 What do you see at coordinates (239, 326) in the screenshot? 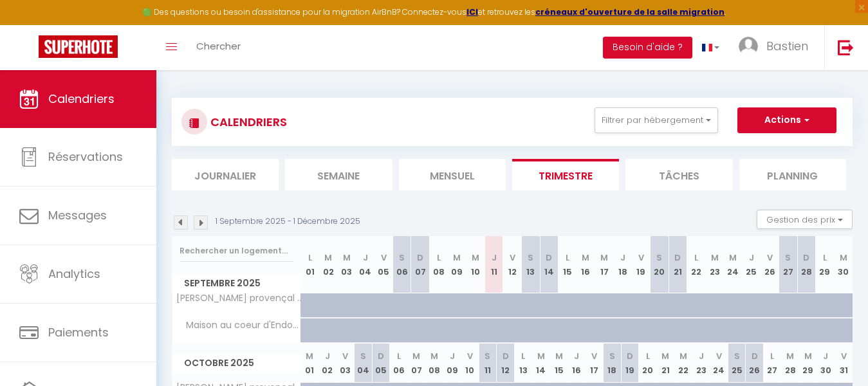
I see `span: Maison au coeur d'Endoume` at bounding box center [239, 326].